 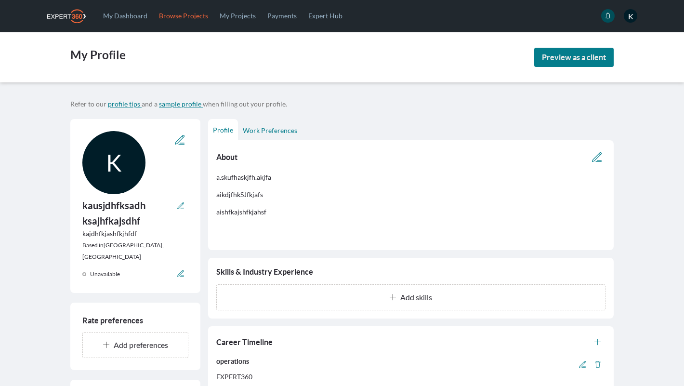 What do you see at coordinates (135, 345) in the screenshot?
I see `button: Add preferences` at bounding box center [135, 345].